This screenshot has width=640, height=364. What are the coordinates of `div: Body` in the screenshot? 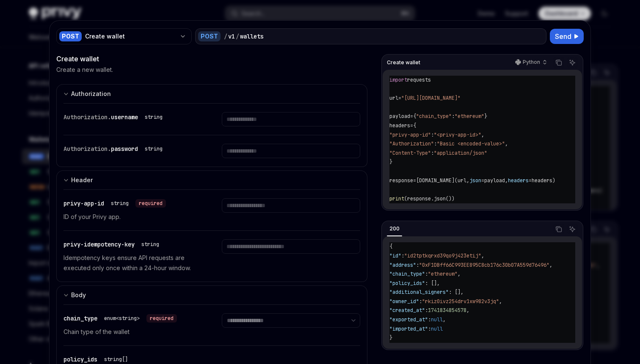 It's located at (78, 295).